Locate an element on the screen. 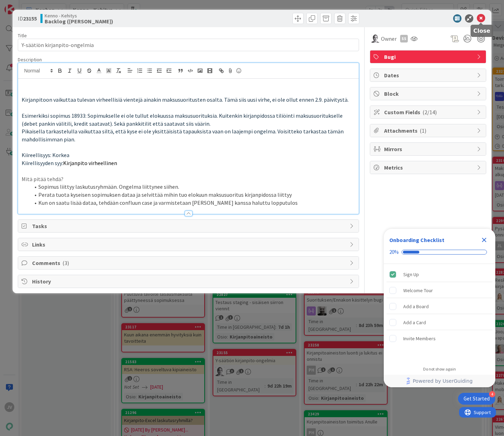  img: PH is located at coordinates (375, 39).